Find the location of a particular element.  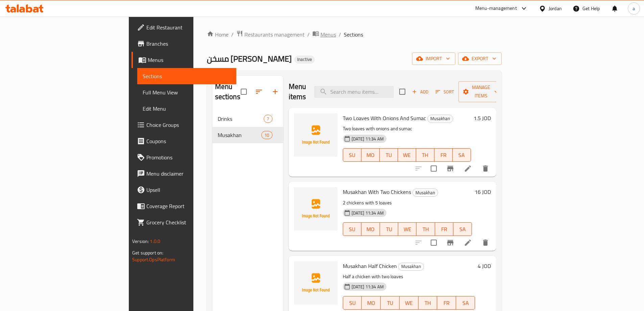

a: Support.OpsPlatform is located at coordinates (153, 259).